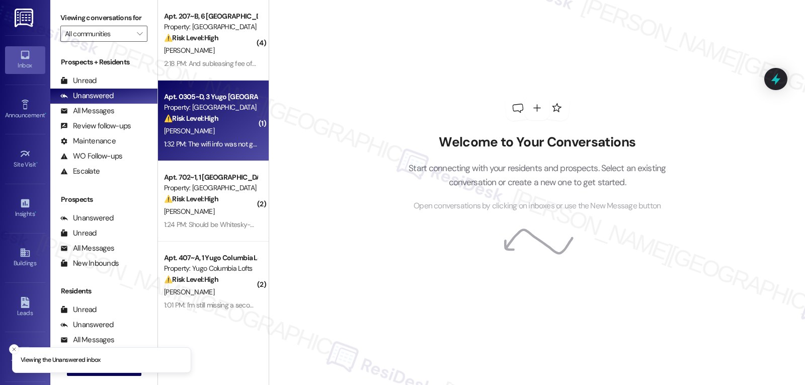 The image size is (805, 385). Describe the element at coordinates (25, 357) in the screenshot. I see `a: Templates •` at that location.